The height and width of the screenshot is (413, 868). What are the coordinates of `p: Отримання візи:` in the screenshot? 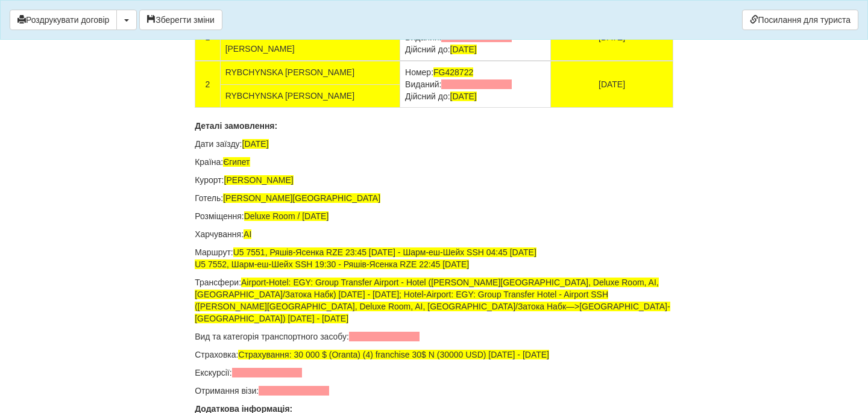 It's located at (434, 391).